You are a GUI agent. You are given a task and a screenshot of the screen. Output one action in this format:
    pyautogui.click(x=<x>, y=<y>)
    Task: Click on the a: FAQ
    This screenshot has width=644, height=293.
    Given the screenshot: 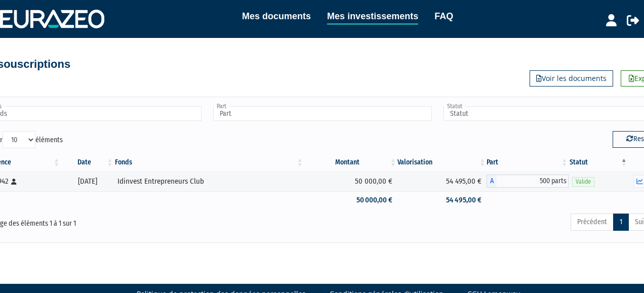 What is the action you would take?
    pyautogui.click(x=444, y=16)
    